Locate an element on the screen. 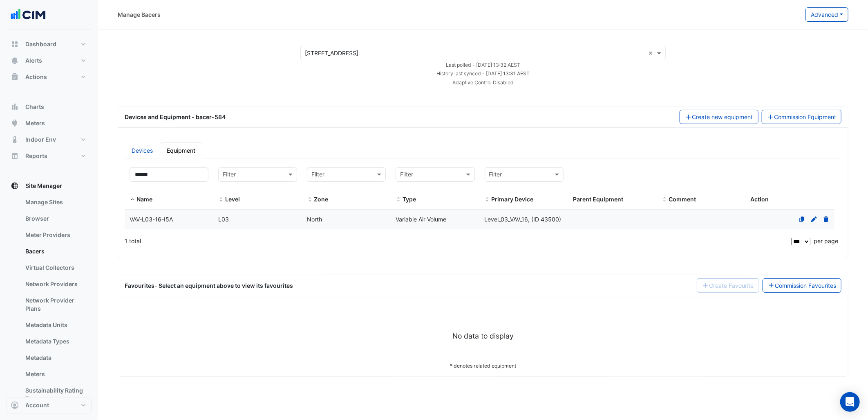 Image resolution: width=868 pixels, height=420 pixels. span: Site Manager is located at coordinates (44, 186).